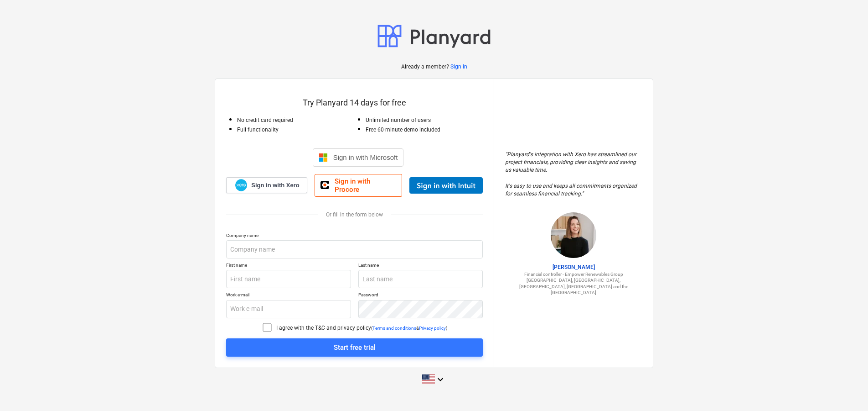 Image resolution: width=868 pixels, height=411 pixels. What do you see at coordinates (289, 279) in the screenshot?
I see `input: First name` at bounding box center [289, 279].